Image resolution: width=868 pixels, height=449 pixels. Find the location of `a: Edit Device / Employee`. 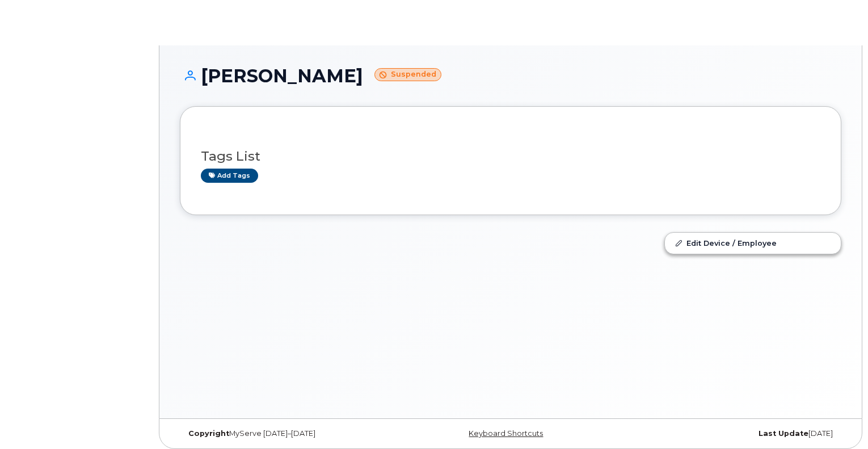

a: Edit Device / Employee is located at coordinates (753, 243).